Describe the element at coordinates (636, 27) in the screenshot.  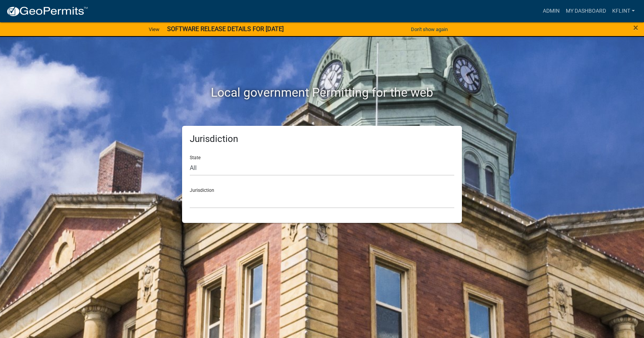
I see `button: Close` at that location.